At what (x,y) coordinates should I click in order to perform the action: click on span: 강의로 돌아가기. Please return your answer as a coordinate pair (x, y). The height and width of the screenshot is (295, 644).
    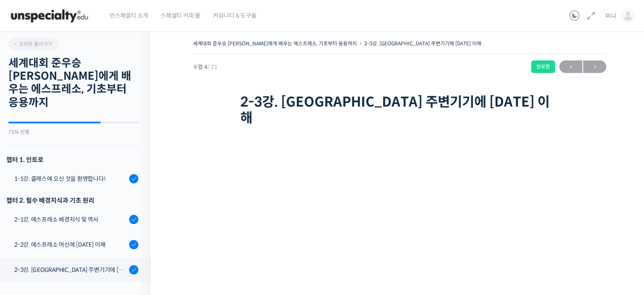
    Looking at the image, I should click on (32, 44).